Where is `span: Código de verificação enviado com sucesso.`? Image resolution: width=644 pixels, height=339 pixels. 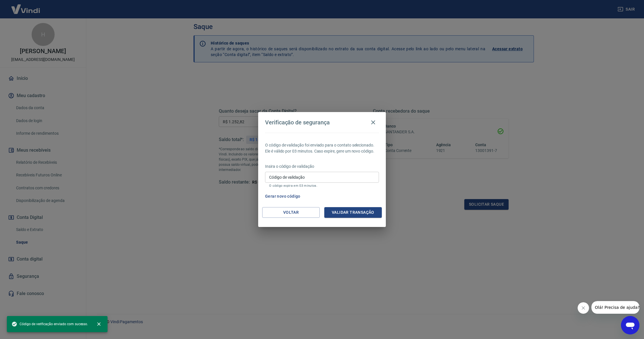
span: Código de verificação enviado com sucesso. is located at coordinates (50, 324).